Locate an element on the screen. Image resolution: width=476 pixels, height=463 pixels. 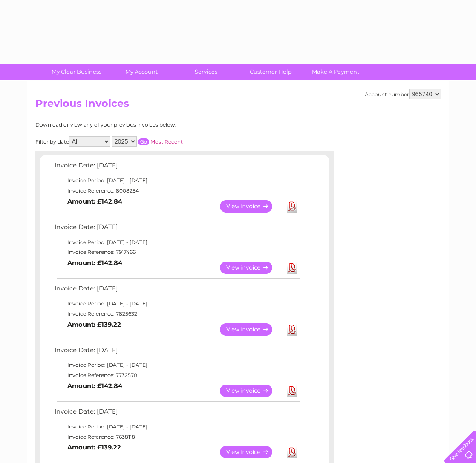
td: Invoice Reference: 7732570 is located at coordinates (177, 375).